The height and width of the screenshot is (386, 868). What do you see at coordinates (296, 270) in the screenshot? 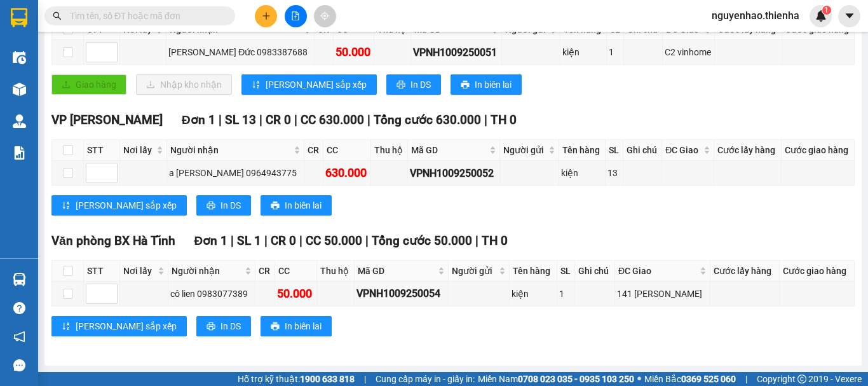
I see `th: CC` at bounding box center [296, 270].